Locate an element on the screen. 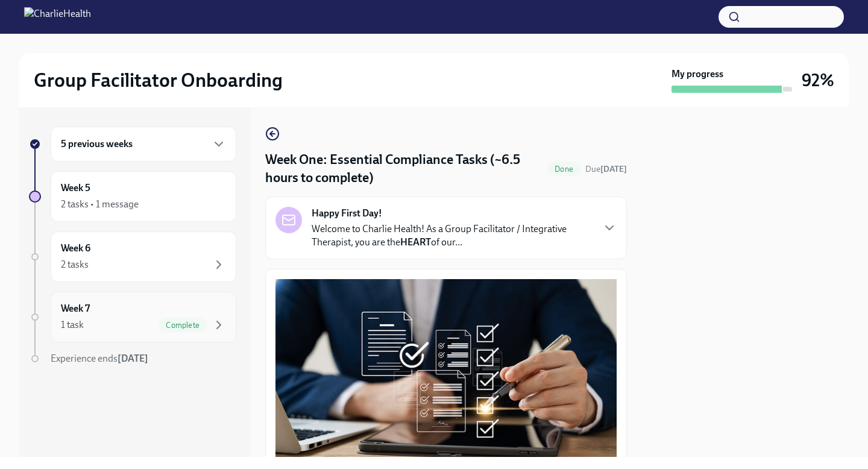  span: Complete is located at coordinates (183, 325).